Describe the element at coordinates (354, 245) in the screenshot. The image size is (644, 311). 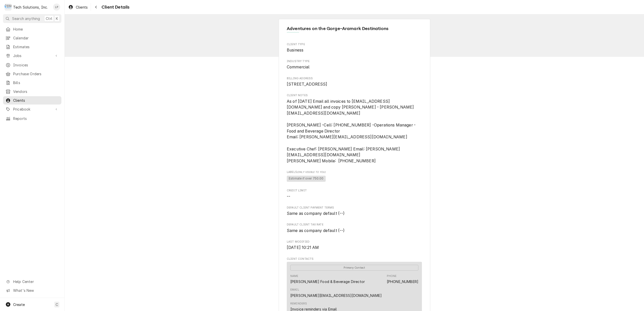
I see `div: Last Modified` at that location.